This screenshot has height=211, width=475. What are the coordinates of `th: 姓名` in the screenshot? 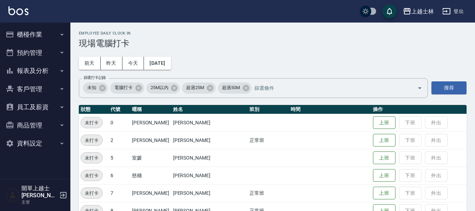 It's located at (210, 109).